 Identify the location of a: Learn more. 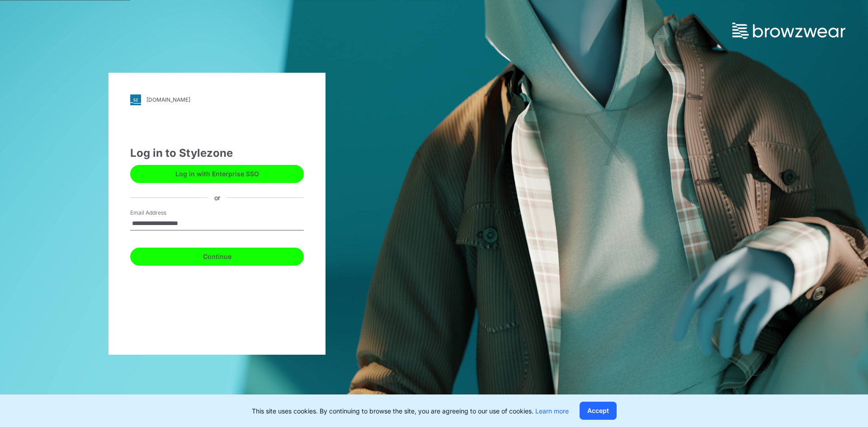
(552, 411).